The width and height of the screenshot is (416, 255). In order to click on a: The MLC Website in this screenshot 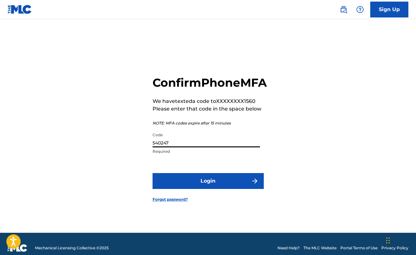, I will do `click(320, 248)`.